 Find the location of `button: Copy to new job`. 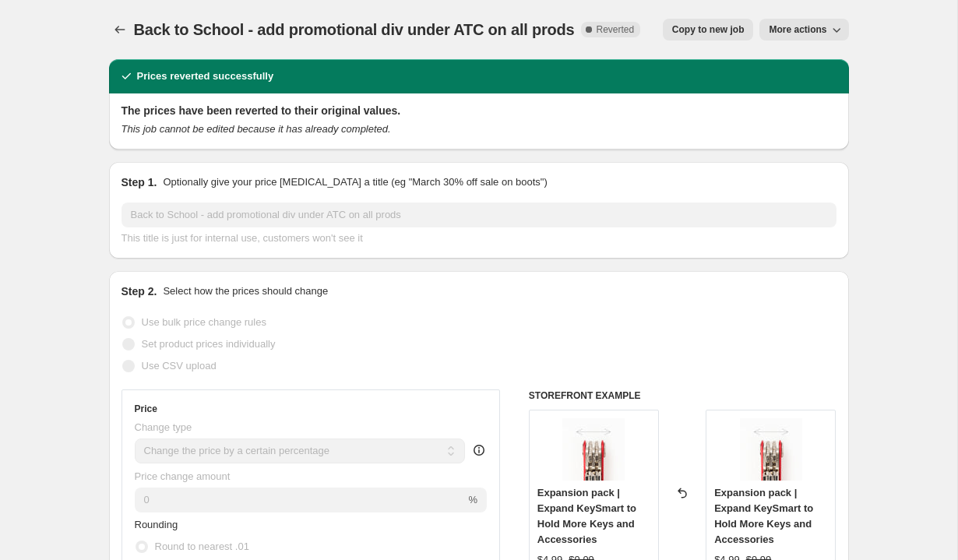

button: Copy to new job is located at coordinates (708, 30).